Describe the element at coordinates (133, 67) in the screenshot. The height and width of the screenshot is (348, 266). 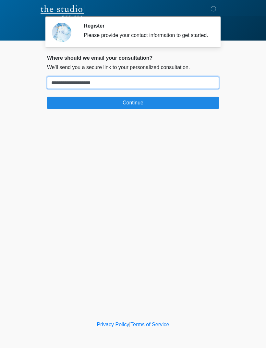
I see `p: We'll send you a secure link to your personalized consultation.` at that location.